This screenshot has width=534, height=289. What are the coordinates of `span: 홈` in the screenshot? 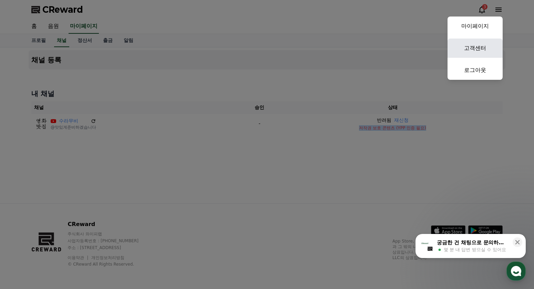 It's located at (24, 232).